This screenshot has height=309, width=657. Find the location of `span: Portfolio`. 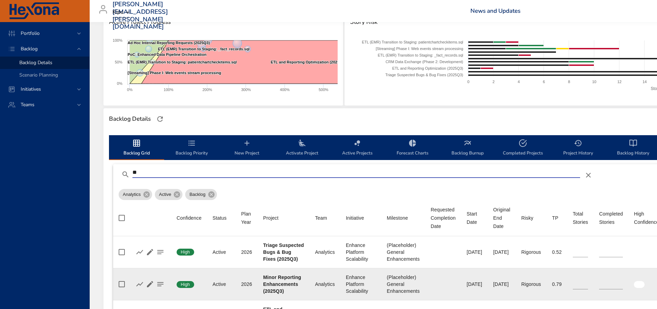

span: Portfolio is located at coordinates (30, 33).